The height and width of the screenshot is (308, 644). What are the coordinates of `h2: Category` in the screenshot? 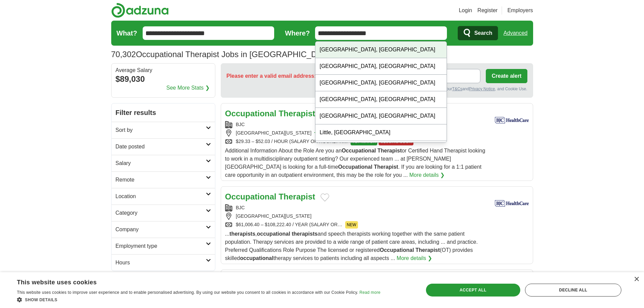 It's located at (160, 213).